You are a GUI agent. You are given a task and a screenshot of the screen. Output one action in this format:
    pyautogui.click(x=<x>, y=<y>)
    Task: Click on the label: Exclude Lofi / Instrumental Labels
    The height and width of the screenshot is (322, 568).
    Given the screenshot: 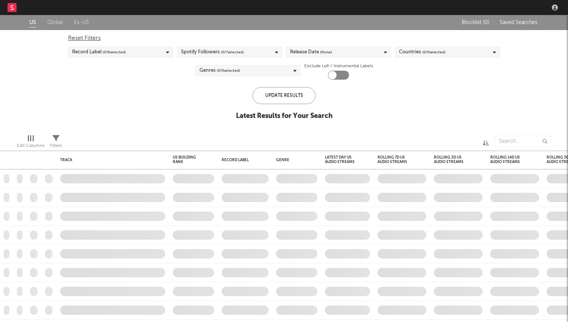 What is the action you would take?
    pyautogui.click(x=338, y=66)
    